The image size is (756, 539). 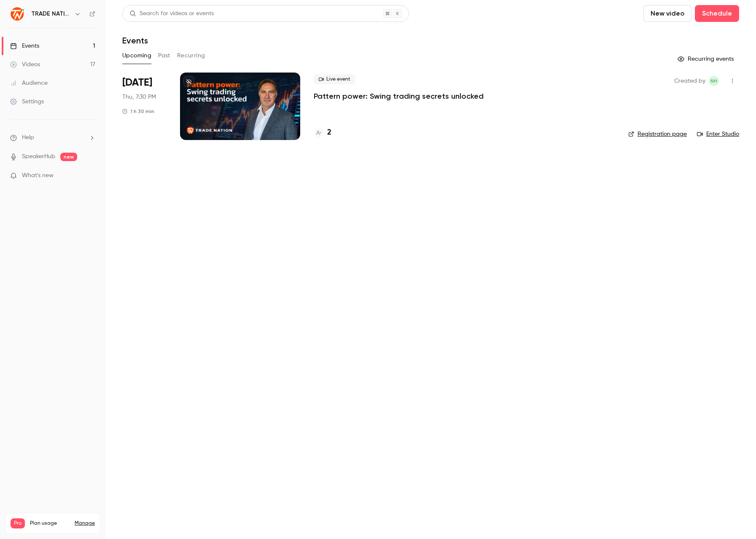 I want to click on div: Events, so click(x=25, y=46).